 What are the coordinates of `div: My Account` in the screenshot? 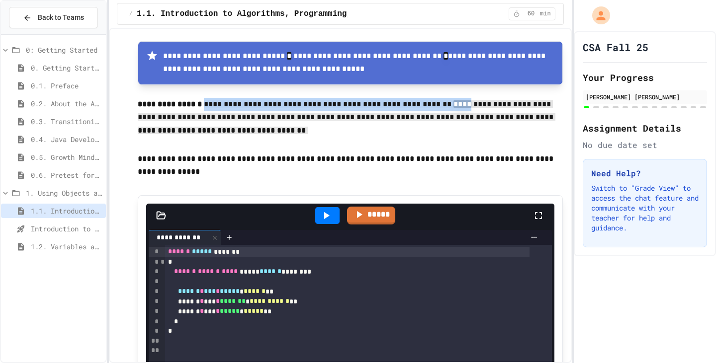 It's located at (597, 15).